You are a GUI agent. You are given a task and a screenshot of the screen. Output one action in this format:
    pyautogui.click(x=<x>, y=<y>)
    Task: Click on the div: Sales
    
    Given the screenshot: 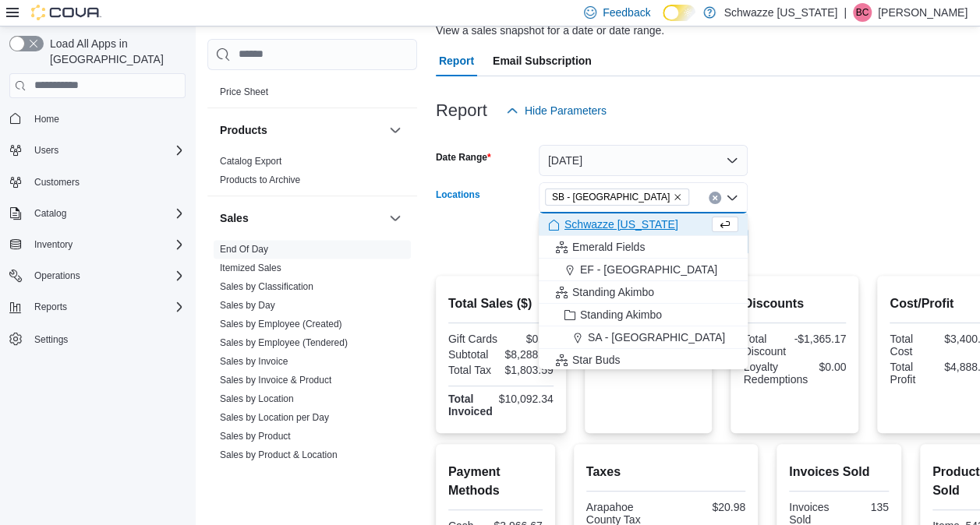 What is the action you would take?
    pyautogui.click(x=312, y=374)
    